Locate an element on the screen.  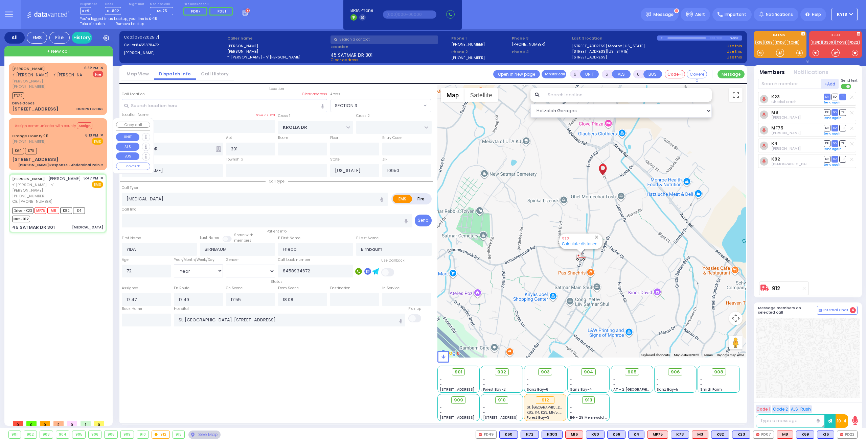
label: Location Name is located at coordinates (135, 115).